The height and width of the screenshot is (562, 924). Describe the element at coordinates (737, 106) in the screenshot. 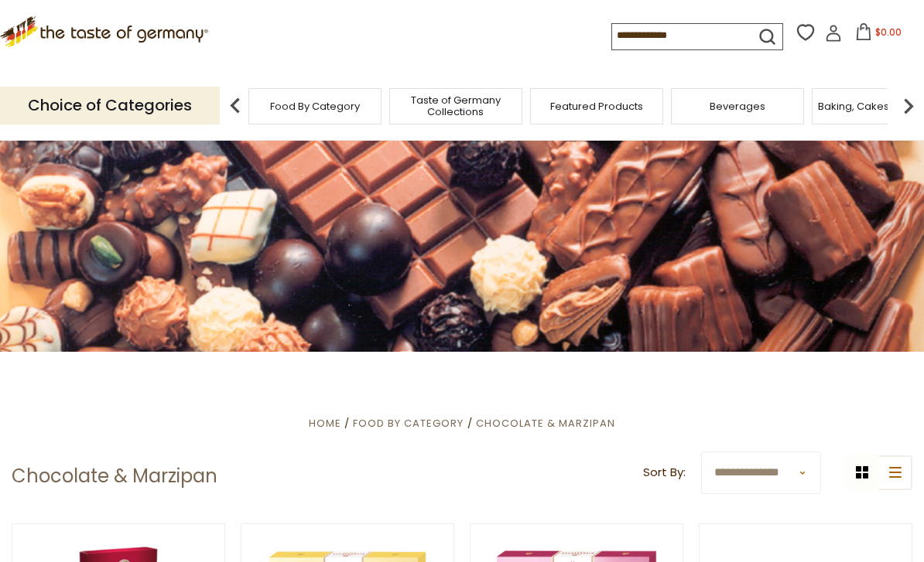

I see `span: Beverages` at that location.